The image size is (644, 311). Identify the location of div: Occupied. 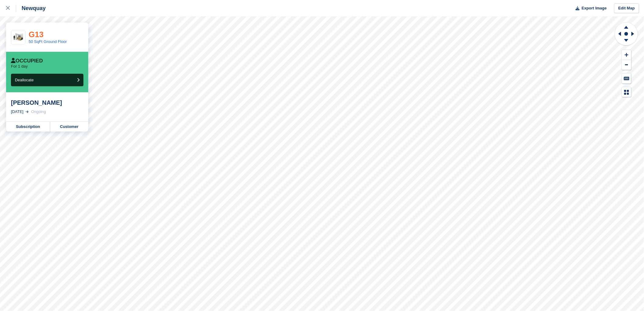
(27, 61).